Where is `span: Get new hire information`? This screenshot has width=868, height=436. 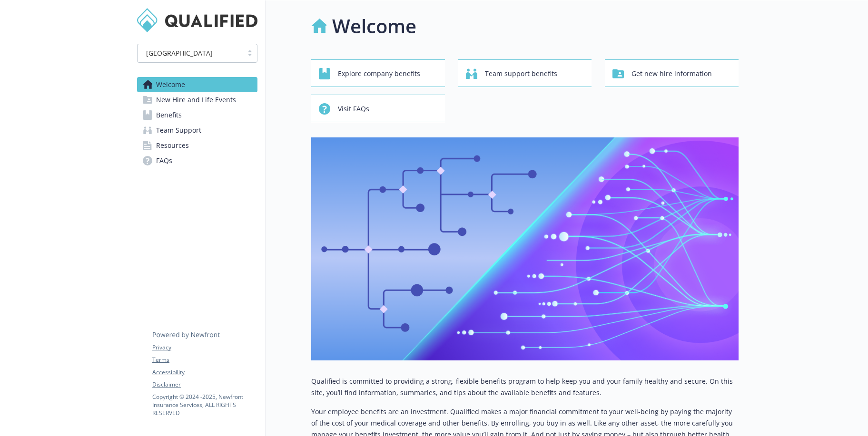 span: Get new hire information is located at coordinates (671, 74).